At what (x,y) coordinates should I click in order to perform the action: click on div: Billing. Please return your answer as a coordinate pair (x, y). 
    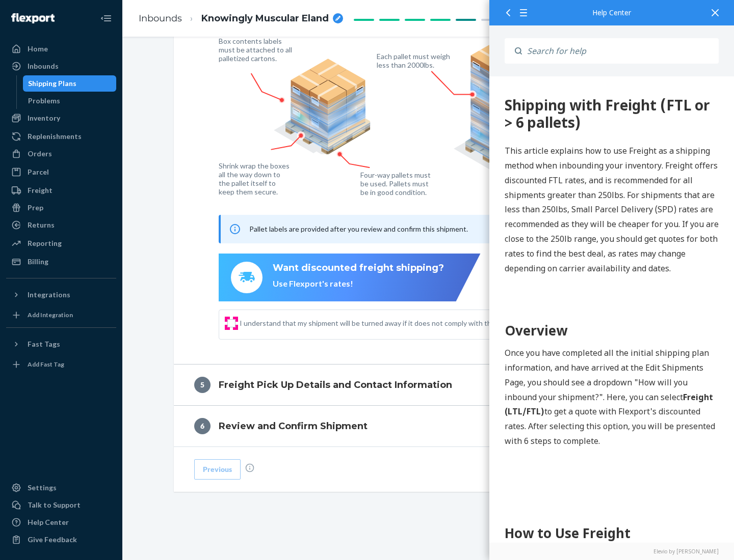
    Looking at the image, I should click on (38, 262).